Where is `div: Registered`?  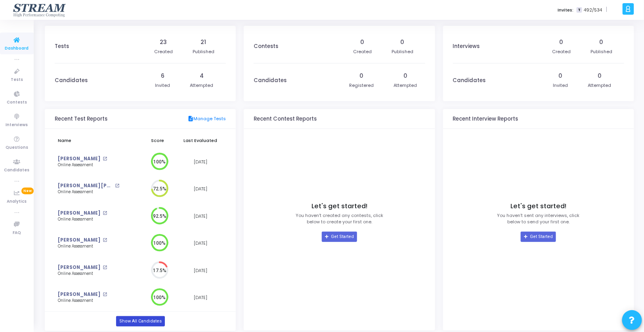
div: Registered is located at coordinates (362, 85).